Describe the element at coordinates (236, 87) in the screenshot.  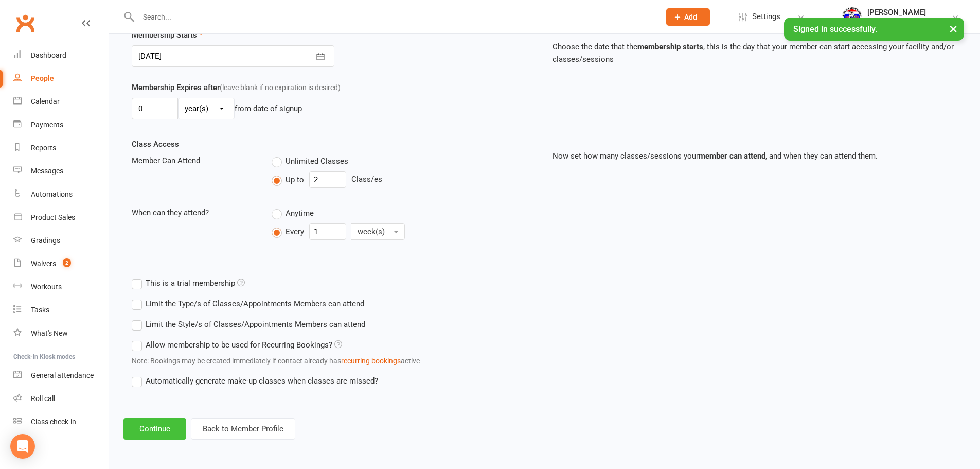
I see `label: Membership Expires after` at that location.